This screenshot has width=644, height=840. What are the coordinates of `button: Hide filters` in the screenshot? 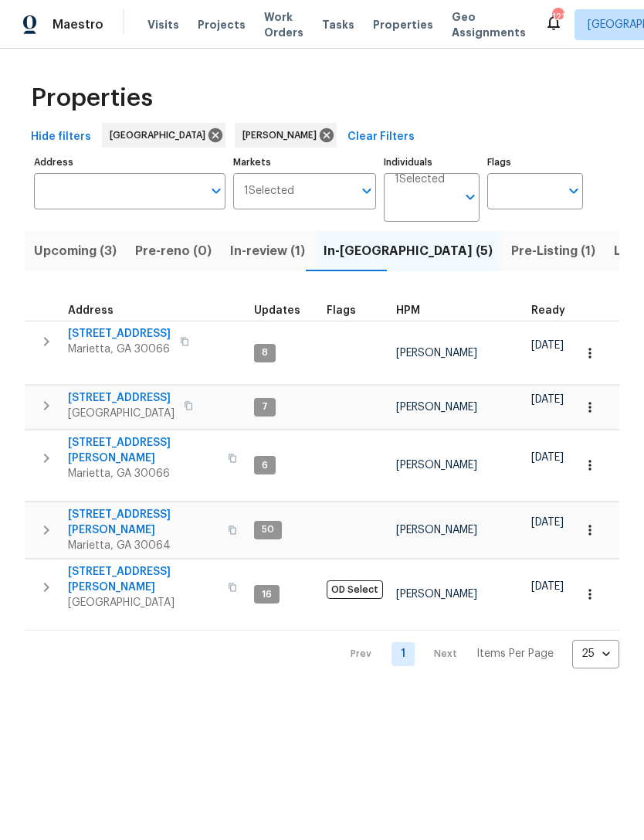 It's located at (61, 136).